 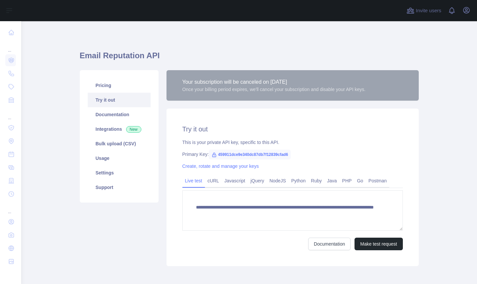 What do you see at coordinates (119, 173) in the screenshot?
I see `a: Settings` at bounding box center [119, 173].